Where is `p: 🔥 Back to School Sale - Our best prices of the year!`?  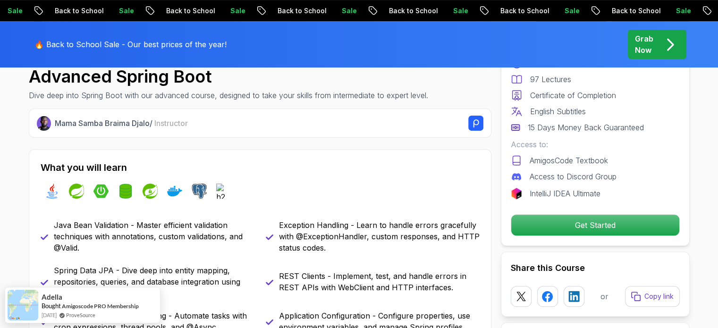
p: 🔥 Back to School Sale - Our best prices of the year! is located at coordinates (130, 44).